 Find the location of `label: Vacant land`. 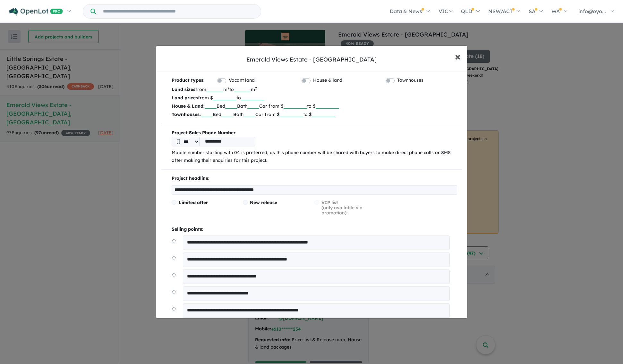

label: Vacant land is located at coordinates (241, 81).